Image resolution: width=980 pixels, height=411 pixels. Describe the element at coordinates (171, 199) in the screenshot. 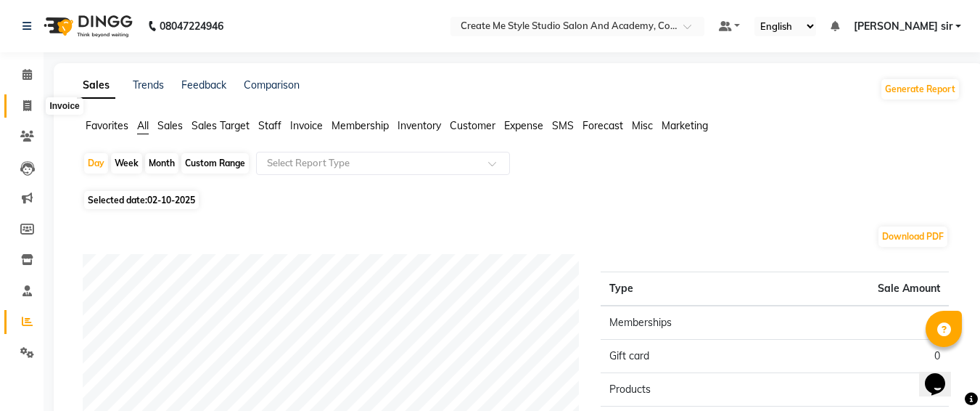

I see `span: 02-10-2025` at that location.